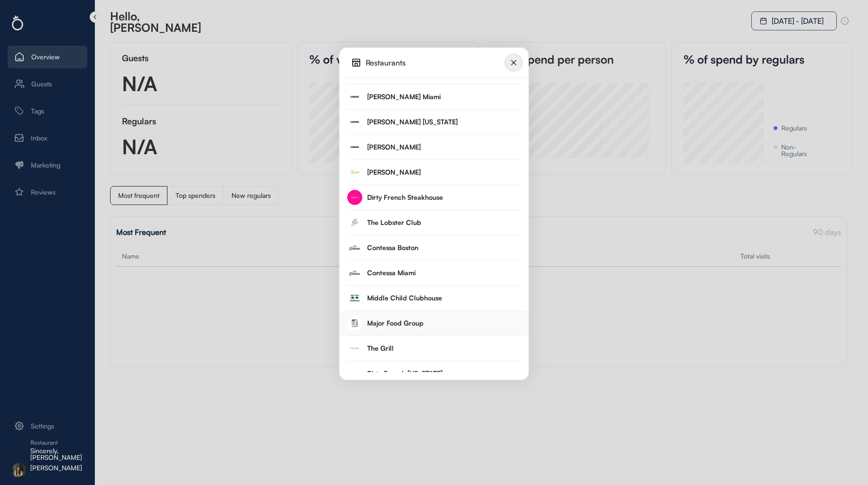 The width and height of the screenshot is (868, 485). What do you see at coordinates (514, 63) in the screenshot?
I see `img: Group%2010124643.svg` at bounding box center [514, 63].